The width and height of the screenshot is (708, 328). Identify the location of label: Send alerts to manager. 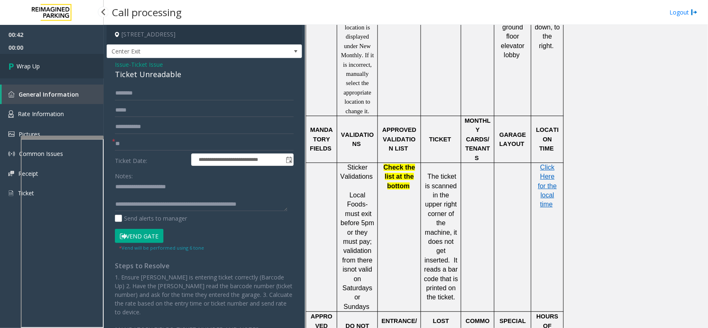
(151, 218).